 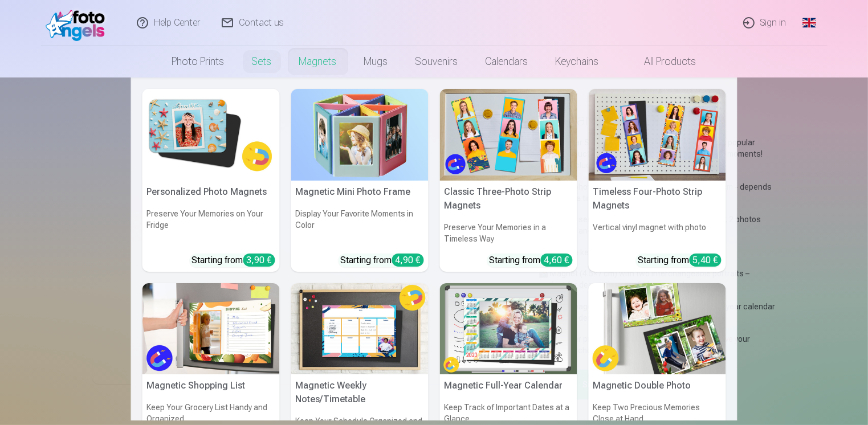 I want to click on h6: Preserve Your Memories on Your Fridge, so click(x=211, y=226).